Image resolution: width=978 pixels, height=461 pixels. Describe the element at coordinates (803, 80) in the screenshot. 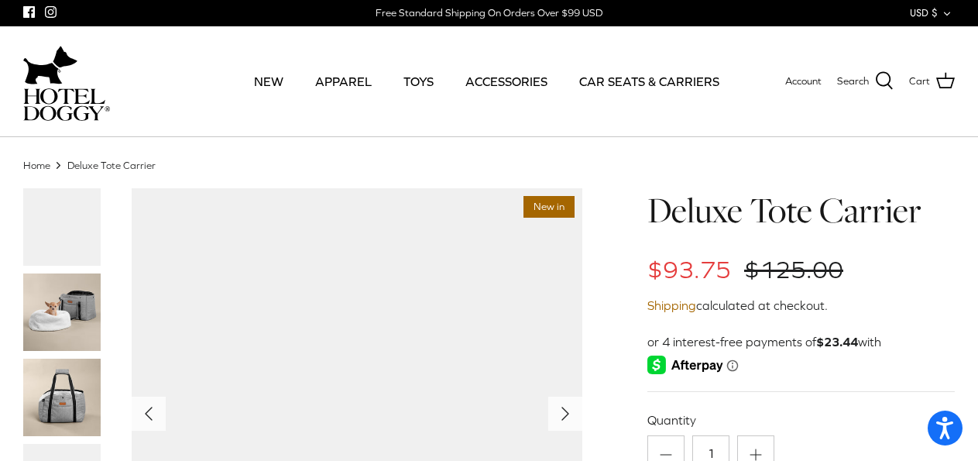

I see `span: Account` at that location.